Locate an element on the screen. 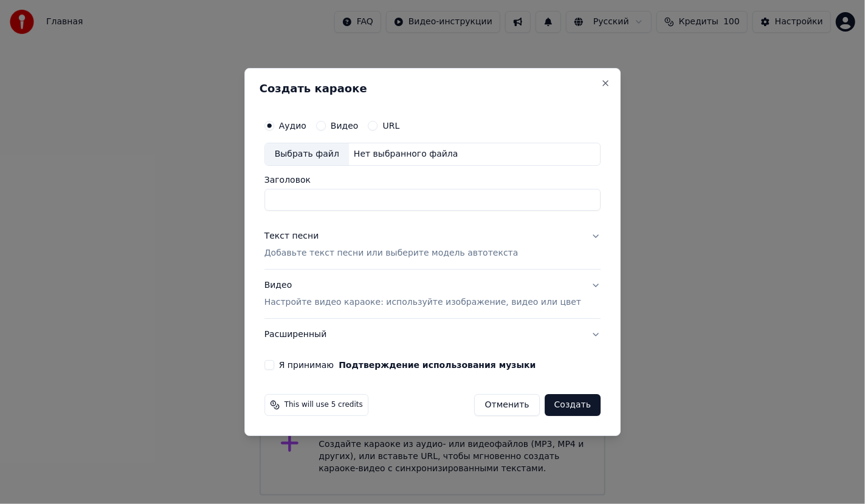 The image size is (865, 504). div: Выбрать файл is located at coordinates (307, 154).